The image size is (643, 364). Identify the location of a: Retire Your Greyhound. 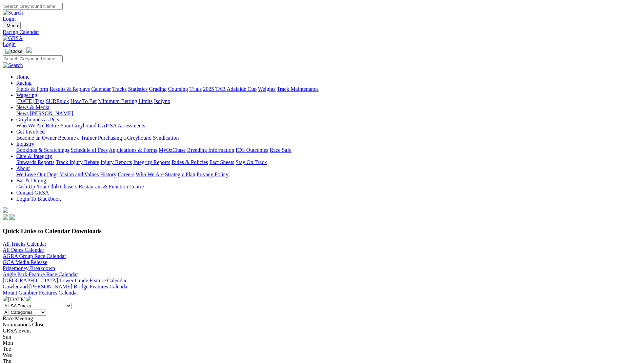
(71, 126).